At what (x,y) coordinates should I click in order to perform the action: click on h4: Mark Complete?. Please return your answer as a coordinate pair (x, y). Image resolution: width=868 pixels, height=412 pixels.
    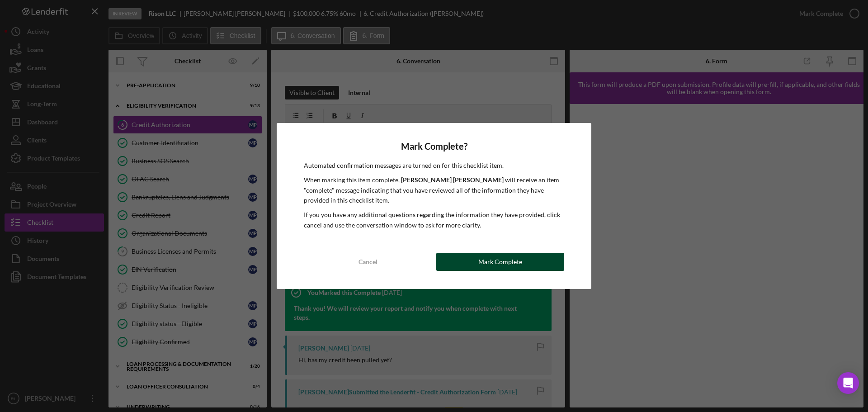
    Looking at the image, I should click on (434, 146).